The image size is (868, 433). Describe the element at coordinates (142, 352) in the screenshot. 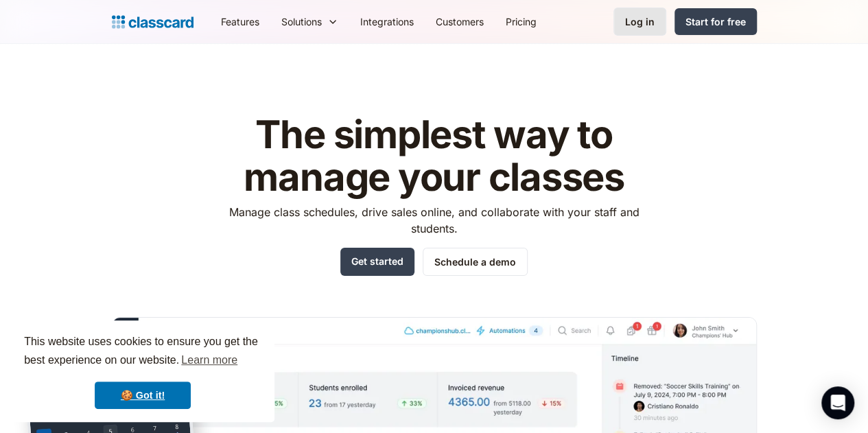

I see `span: This website uses cookies to ensure you get the best experience on our website.` at that location.